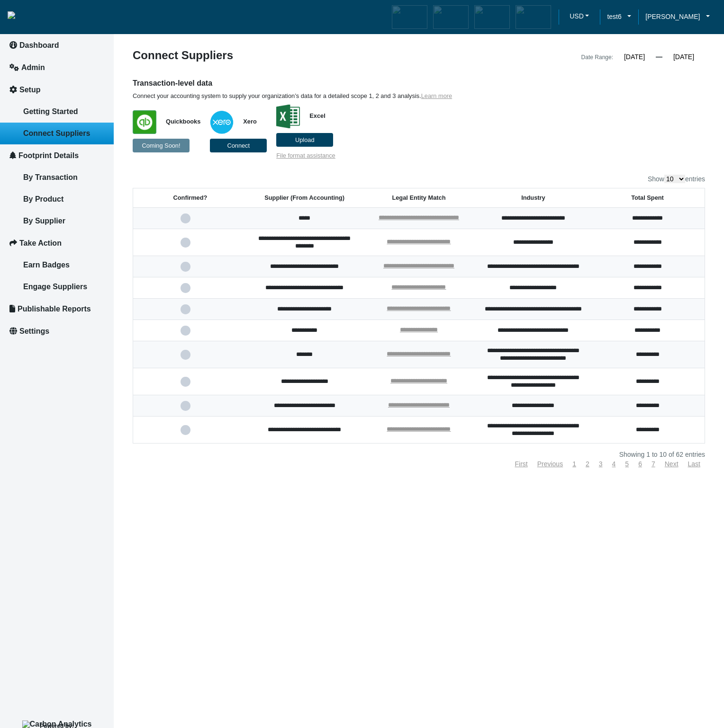 The width and height of the screenshot is (724, 728). I want to click on a: 1, so click(574, 464).